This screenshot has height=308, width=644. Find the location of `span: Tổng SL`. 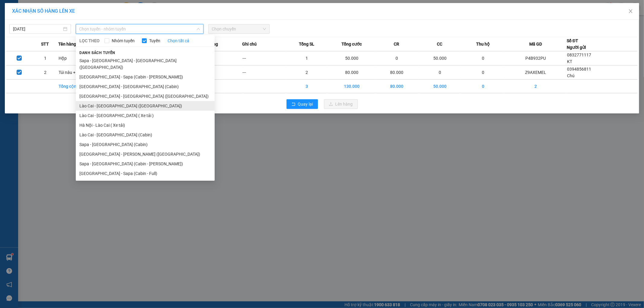

span: Tổng SL is located at coordinates (306, 44).